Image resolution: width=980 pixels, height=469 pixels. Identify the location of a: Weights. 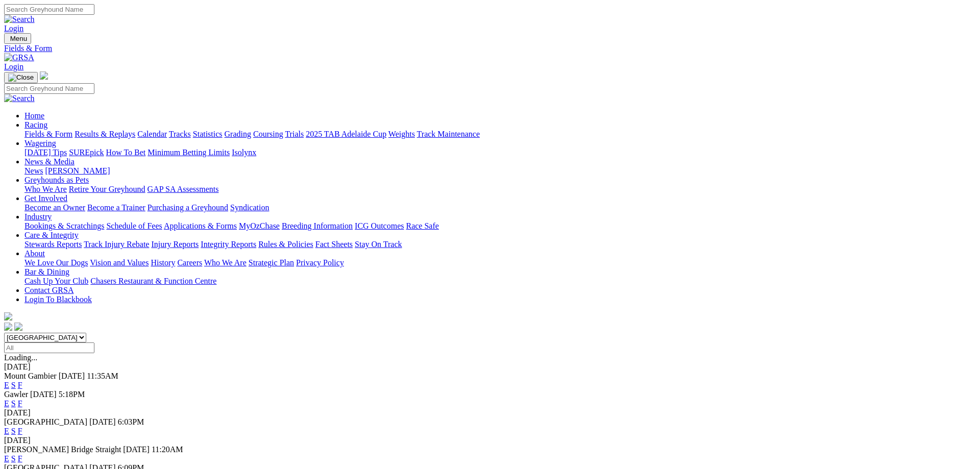
(402, 133).